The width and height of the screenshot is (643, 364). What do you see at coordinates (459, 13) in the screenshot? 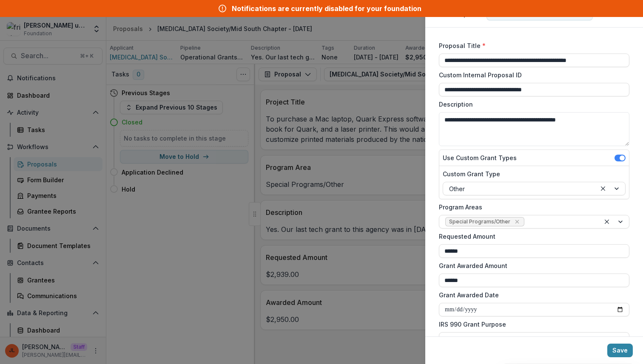
I see `span: Edit Proposal` at bounding box center [459, 13].